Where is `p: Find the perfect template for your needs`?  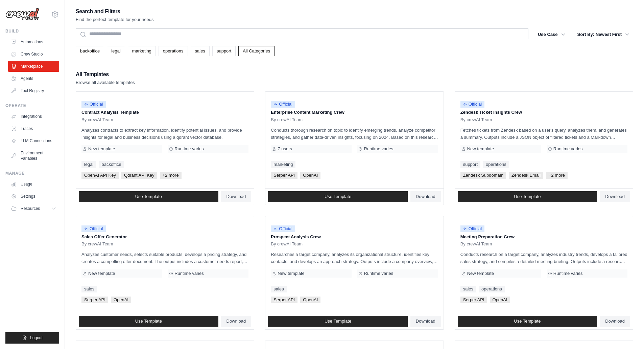 p: Find the perfect template for your needs is located at coordinates (114, 19).